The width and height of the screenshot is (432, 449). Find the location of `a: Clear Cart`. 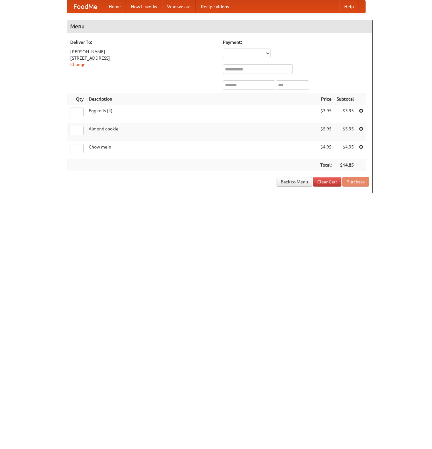

a: Clear Cart is located at coordinates (327, 182).